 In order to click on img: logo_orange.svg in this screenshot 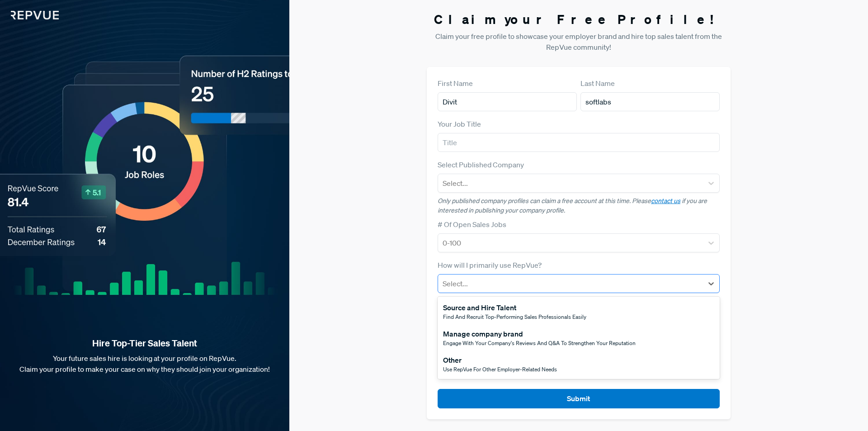, I will do `click(18, 18)`.